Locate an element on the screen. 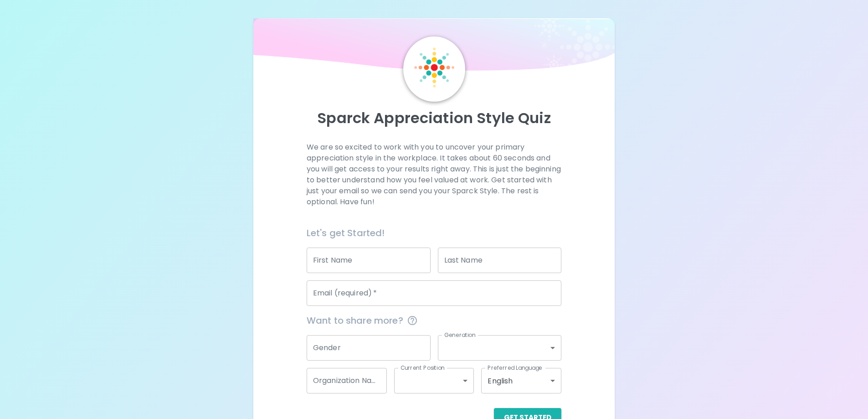  svg: This information is completely confidential and only used for aggregated appreciation studies at ... is located at coordinates (413, 321).